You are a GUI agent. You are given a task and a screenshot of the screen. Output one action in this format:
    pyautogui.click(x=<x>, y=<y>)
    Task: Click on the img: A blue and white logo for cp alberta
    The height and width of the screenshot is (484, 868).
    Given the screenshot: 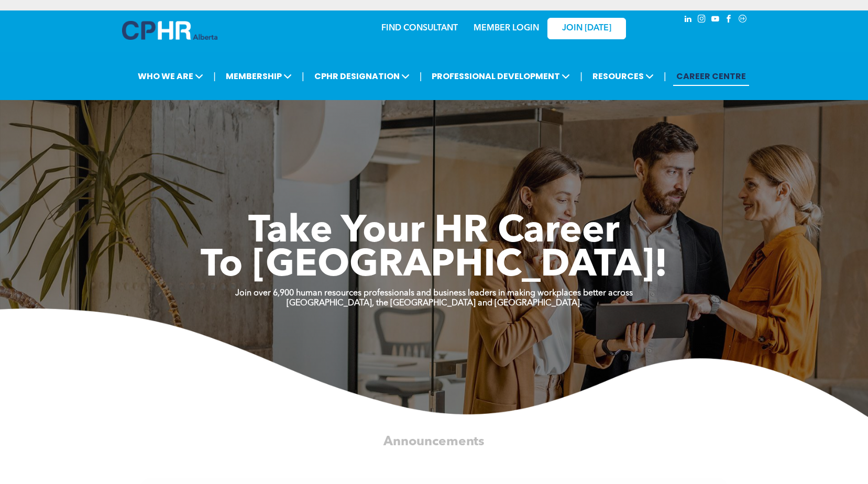 What is the action you would take?
    pyautogui.click(x=170, y=30)
    